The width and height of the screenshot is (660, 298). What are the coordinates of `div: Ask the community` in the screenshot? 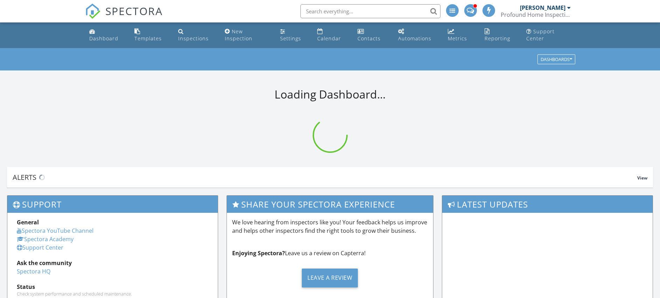 It's located at (112, 263).